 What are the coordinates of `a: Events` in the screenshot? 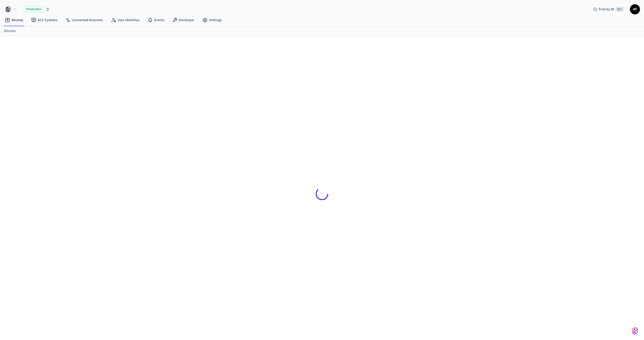 It's located at (156, 20).